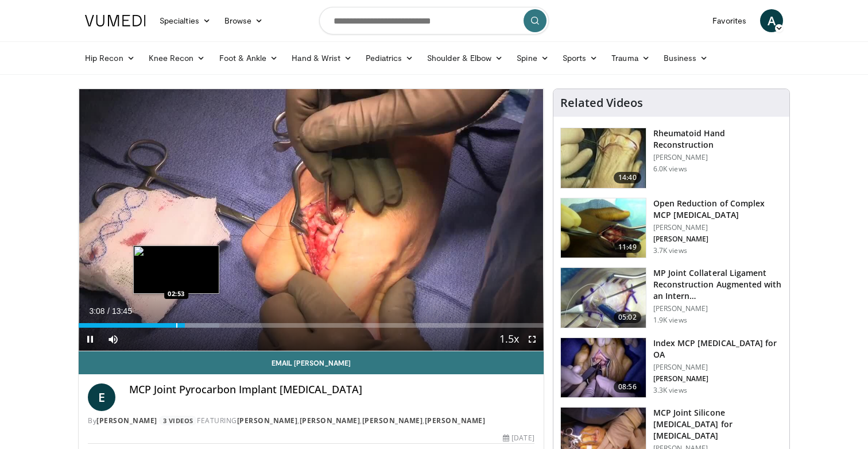  What do you see at coordinates (772, 21) in the screenshot?
I see `a: A` at bounding box center [772, 21].